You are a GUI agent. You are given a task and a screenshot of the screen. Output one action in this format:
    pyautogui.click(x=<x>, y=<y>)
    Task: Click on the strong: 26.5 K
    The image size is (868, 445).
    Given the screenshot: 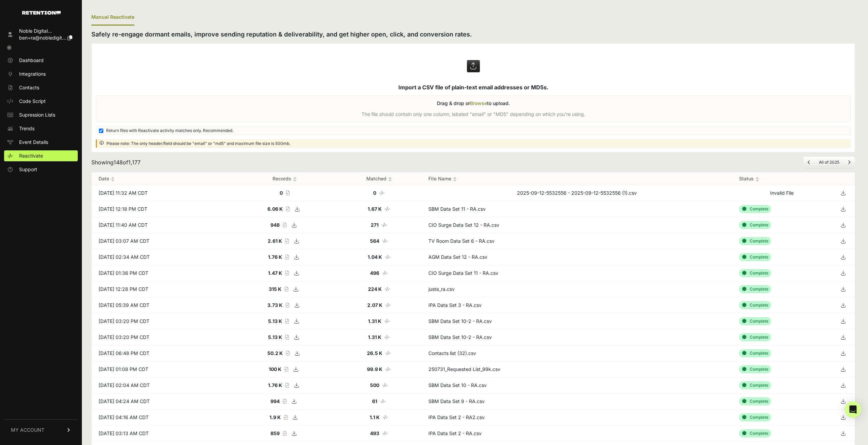 What is the action you would take?
    pyautogui.click(x=374, y=353)
    